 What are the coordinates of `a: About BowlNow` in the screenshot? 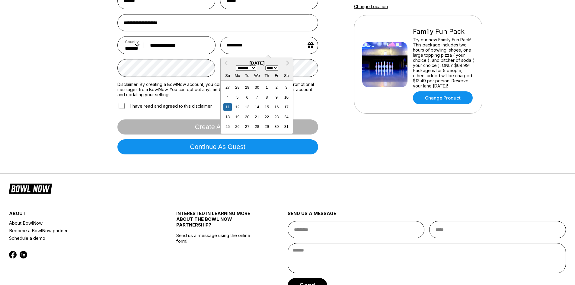 It's located at (78, 223).